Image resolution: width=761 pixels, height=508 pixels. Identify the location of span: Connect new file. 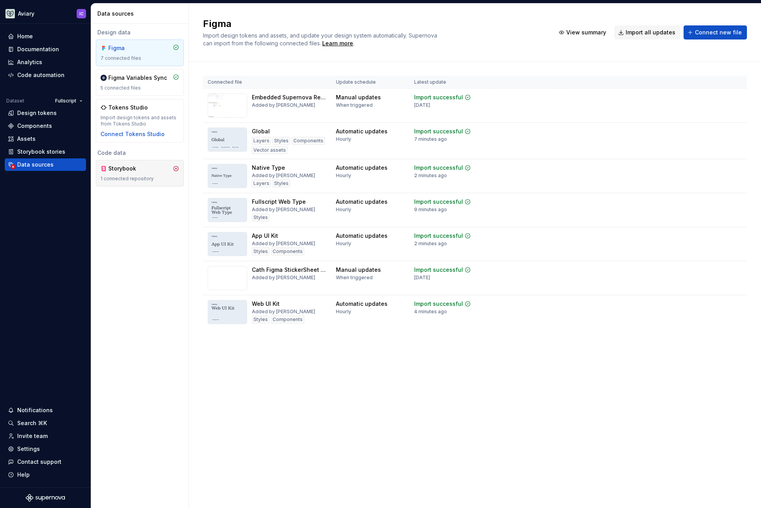
(719, 32).